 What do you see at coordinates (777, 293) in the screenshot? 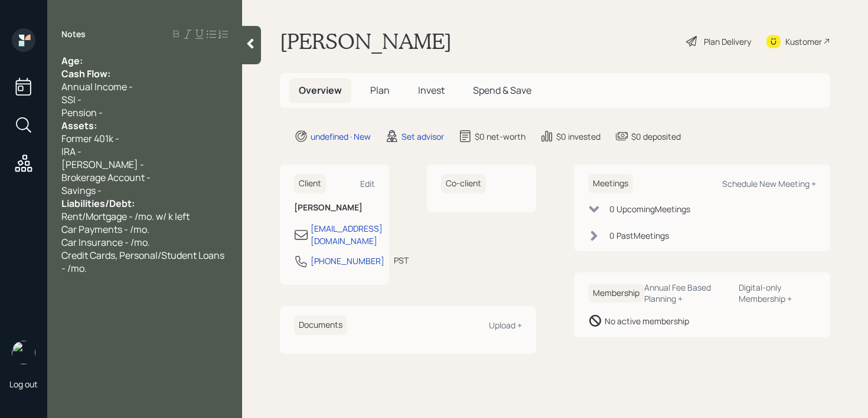
I see `div: Digital-only Membership +` at bounding box center [777, 293].